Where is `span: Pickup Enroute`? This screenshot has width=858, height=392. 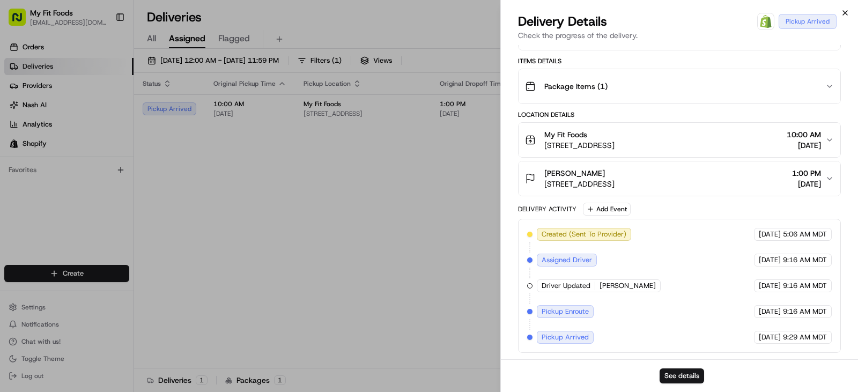
span: Pickup Enroute is located at coordinates (565, 312).